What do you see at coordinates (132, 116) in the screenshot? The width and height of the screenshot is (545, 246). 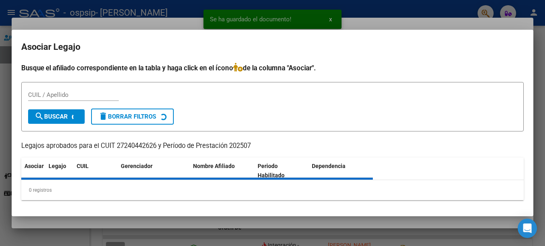 I see `button: Borrar Filtros` at bounding box center [132, 116].